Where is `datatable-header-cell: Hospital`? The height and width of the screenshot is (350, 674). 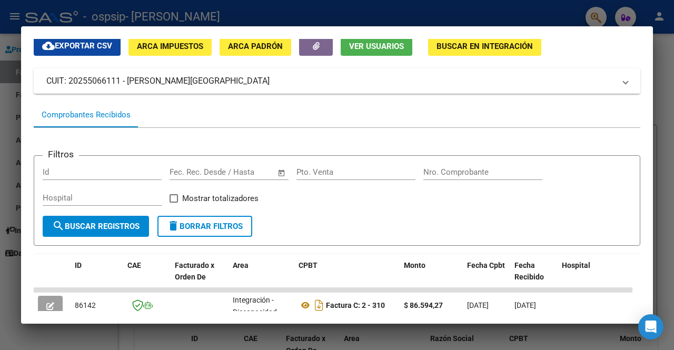 datatable-header-cell: Hospital is located at coordinates (597, 277).